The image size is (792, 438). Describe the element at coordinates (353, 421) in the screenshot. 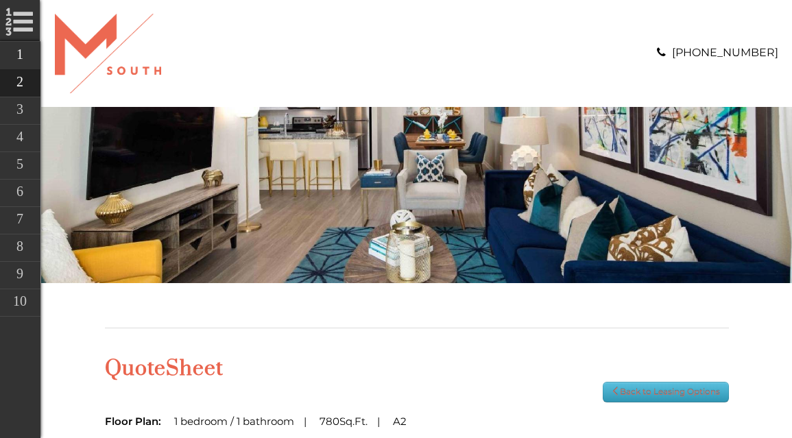

I see `span: Sq.Ft.` at that location.